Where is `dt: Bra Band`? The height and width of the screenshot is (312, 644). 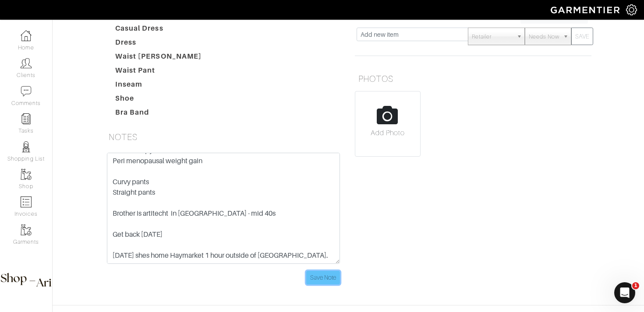 dt: Bra Band is located at coordinates (158, 114).